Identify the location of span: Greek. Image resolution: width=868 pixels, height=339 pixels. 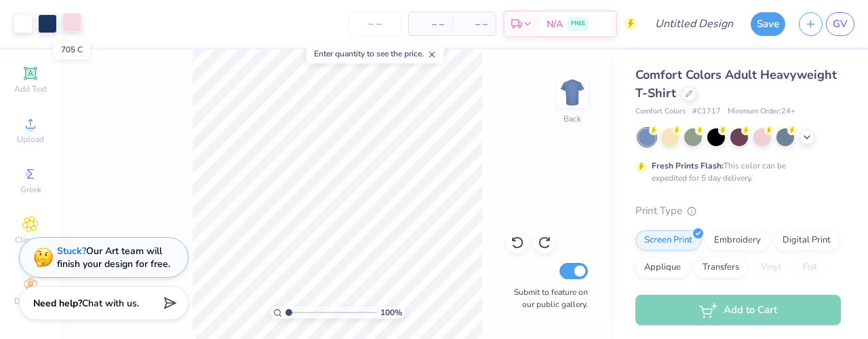
(30, 189).